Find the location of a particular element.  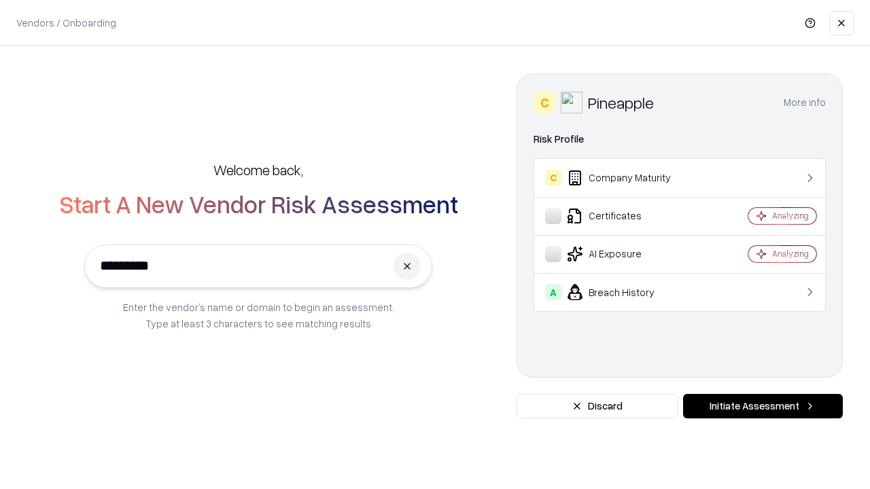

div: Company Maturity is located at coordinates (626, 178).